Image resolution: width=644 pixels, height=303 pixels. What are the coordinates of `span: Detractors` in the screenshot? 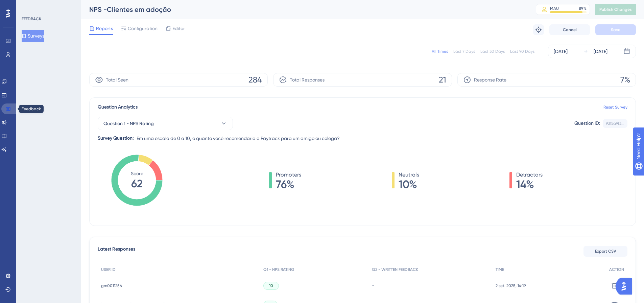 It's located at (530, 175).